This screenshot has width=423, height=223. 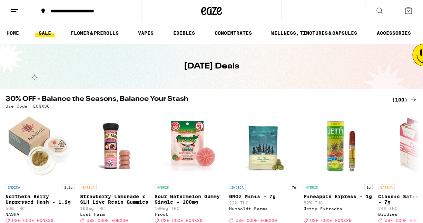 I want to click on p: 82% THC, so click(x=338, y=203).